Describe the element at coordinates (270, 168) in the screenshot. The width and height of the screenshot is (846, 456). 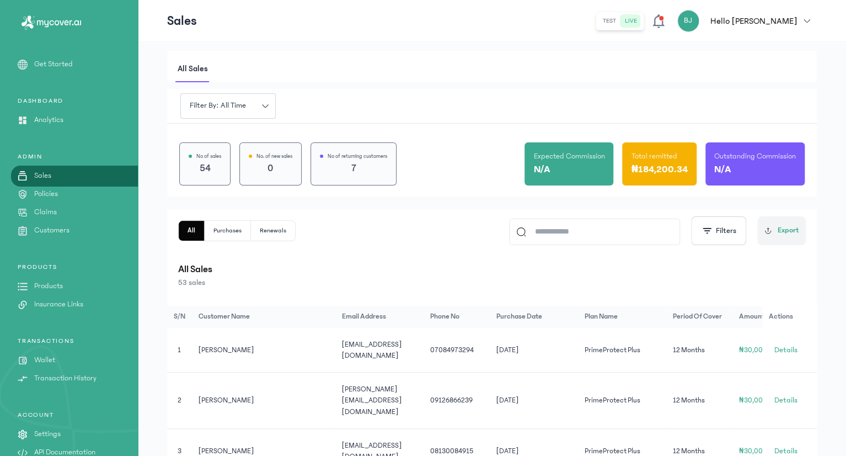
I see `p: 0` at that location.